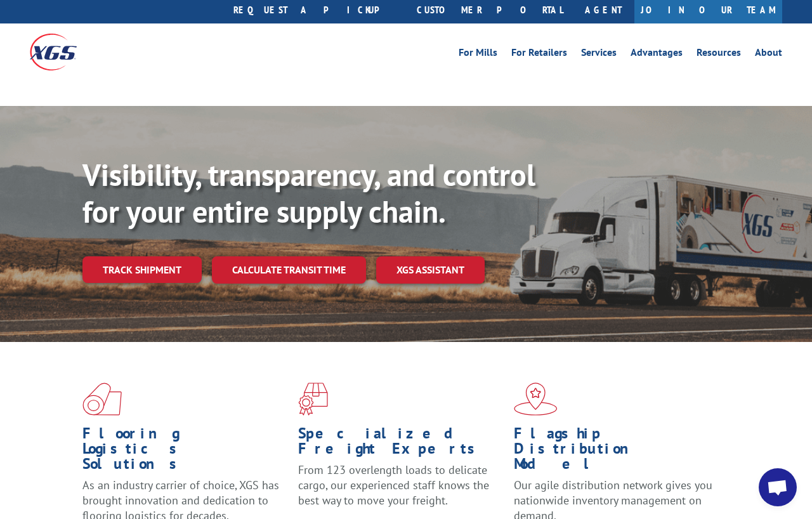 The image size is (812, 519). I want to click on a: XGS ASSISTANT, so click(430, 270).